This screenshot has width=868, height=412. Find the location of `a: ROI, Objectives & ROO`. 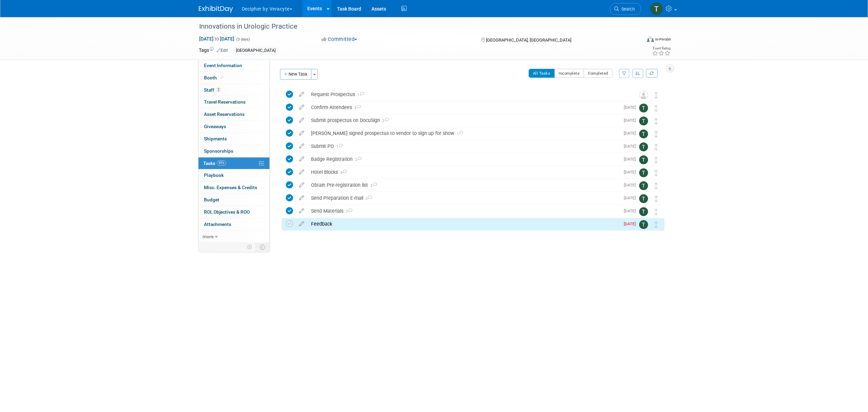

a: ROI, Objectives & ROO is located at coordinates (234, 212).